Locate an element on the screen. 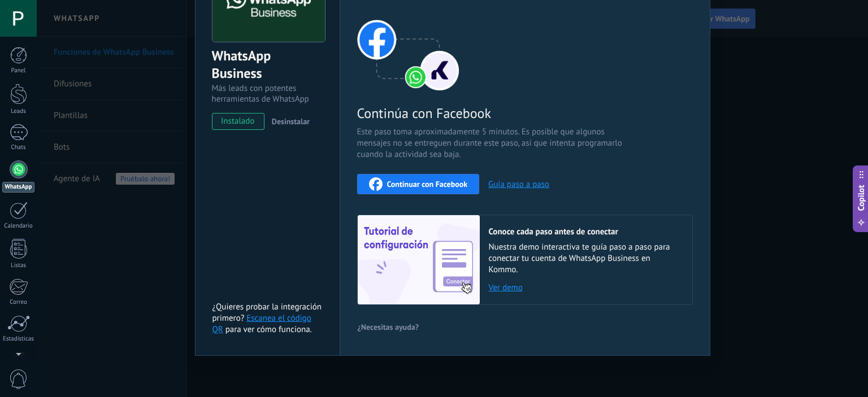  span: Nuestra demo interactiva te guía paso a paso para conectar tu cuenta de WhatsApp Business en Kommo. is located at coordinates (585, 259).